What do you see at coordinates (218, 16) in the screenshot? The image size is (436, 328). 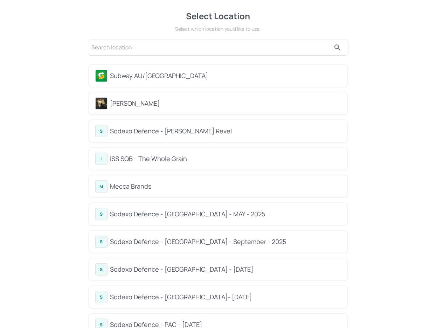 I see `div: Select Location` at bounding box center [218, 16].